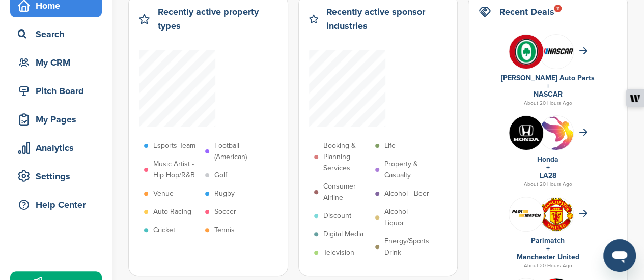 The image size is (644, 280). Describe the element at coordinates (547, 257) in the screenshot. I see `a: Manchester United` at that location.